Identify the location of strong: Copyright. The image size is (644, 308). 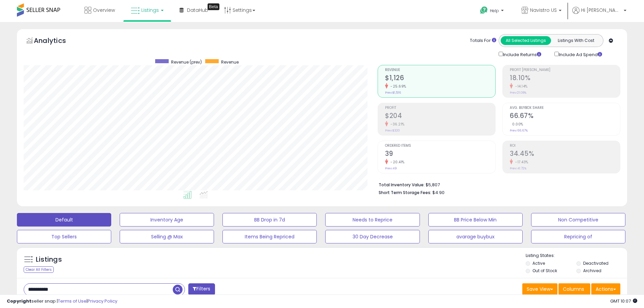
(19, 301).